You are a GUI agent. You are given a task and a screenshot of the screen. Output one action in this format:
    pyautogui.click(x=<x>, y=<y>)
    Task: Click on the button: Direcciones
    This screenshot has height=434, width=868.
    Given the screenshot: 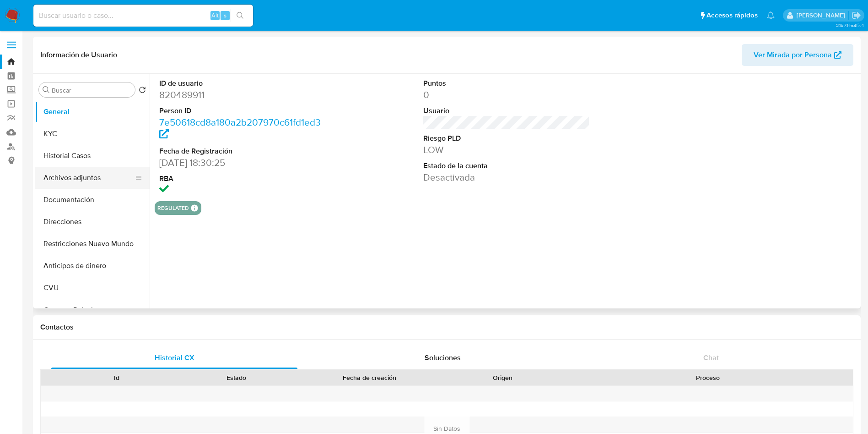 What is the action you would take?
    pyautogui.click(x=92, y=222)
    